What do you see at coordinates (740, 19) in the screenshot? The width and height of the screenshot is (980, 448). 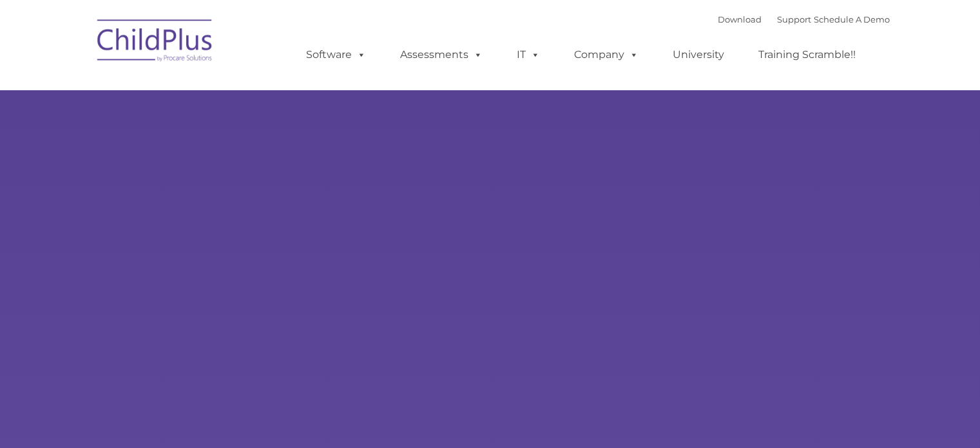 I see `a: Download` at bounding box center [740, 19].